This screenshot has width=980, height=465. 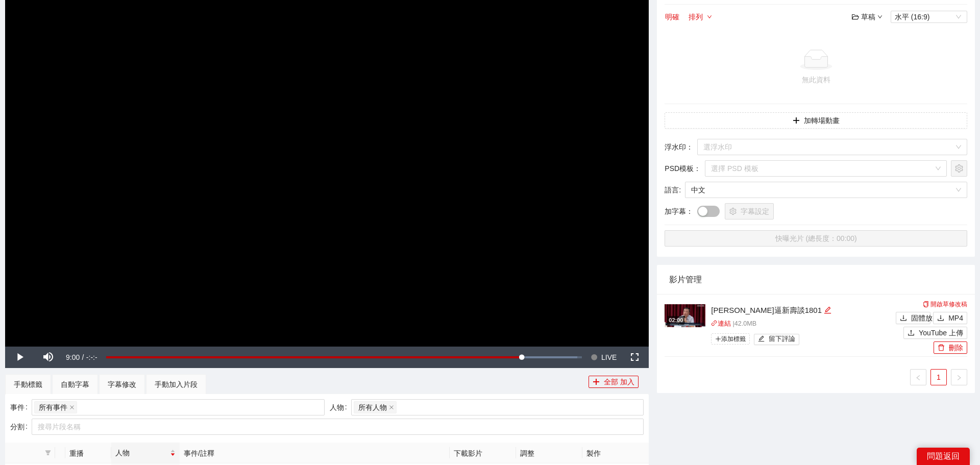 I want to click on span: 左邊, so click(x=918, y=377).